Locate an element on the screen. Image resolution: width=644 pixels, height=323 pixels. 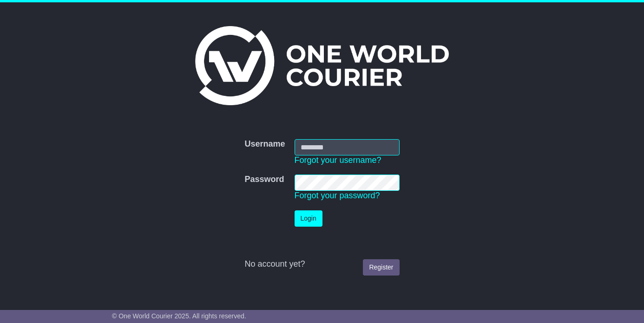
label: Username is located at coordinates (265, 144).